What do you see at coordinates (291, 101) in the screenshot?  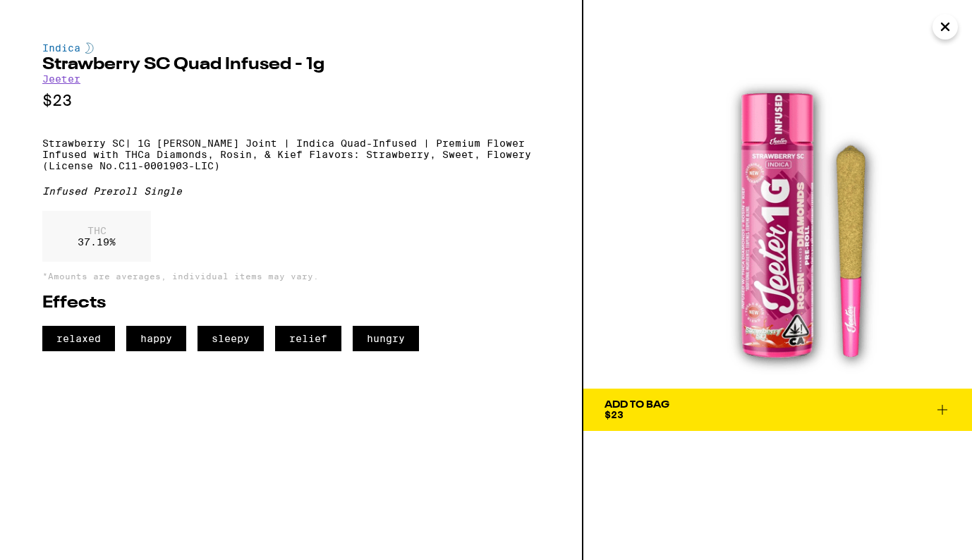 I see `p: $23` at bounding box center [291, 101].